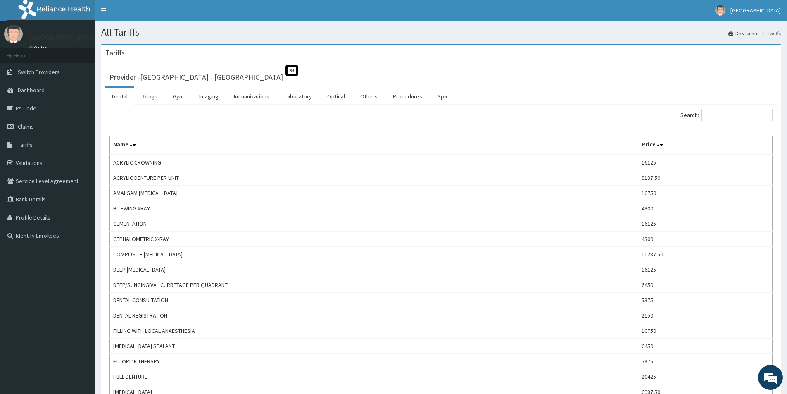 The image size is (787, 394). What do you see at coordinates (374, 285) in the screenshot?
I see `td: DEEP/SUNGINGIVAL CURRETAGE PER QUADRANT` at bounding box center [374, 285].